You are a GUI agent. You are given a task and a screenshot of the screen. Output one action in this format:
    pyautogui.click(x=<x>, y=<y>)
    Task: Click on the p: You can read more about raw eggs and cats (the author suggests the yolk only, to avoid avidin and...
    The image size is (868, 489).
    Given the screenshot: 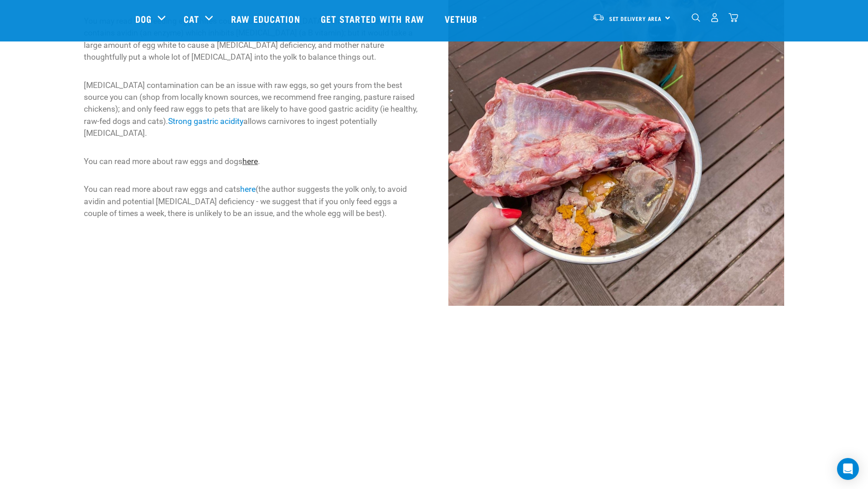 What is the action you would take?
    pyautogui.click(x=252, y=201)
    